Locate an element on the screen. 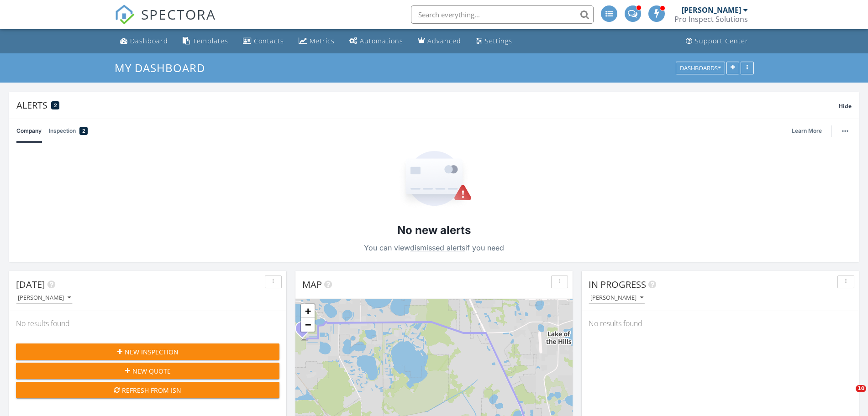 Image resolution: width=868 pixels, height=416 pixels. a: dismissed alerts is located at coordinates (437, 248).